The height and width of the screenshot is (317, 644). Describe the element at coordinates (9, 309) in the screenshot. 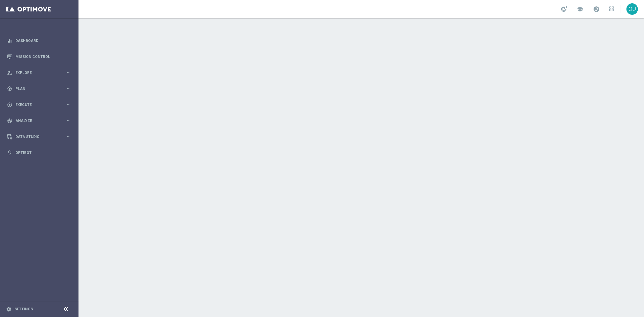

I see `i: settings` at that location.